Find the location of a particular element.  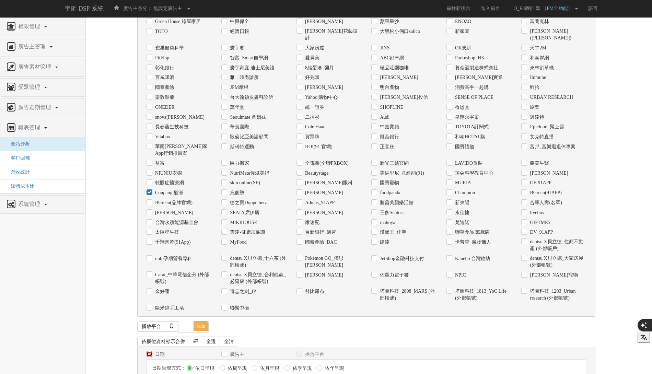

label: 勝昌美顏樂活館 is located at coordinates (395, 203).